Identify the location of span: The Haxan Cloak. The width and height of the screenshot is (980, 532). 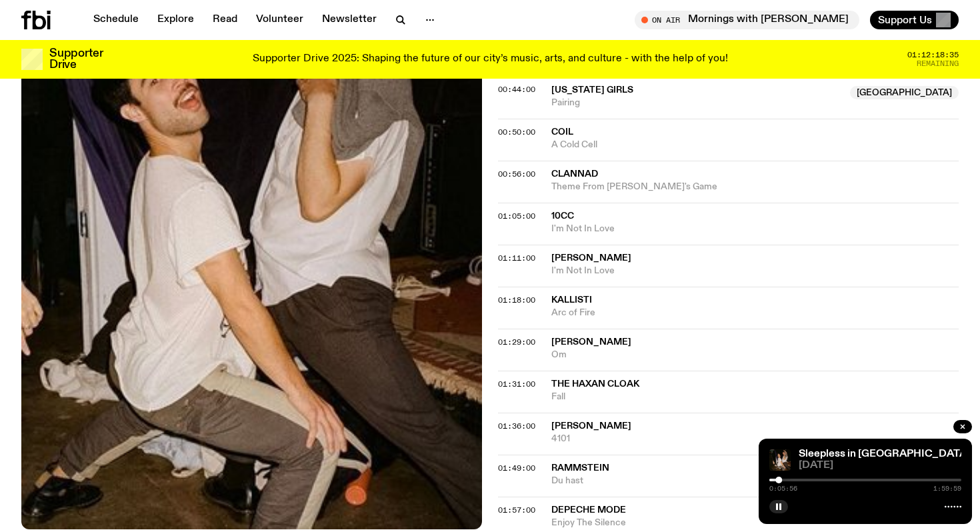
(595, 384).